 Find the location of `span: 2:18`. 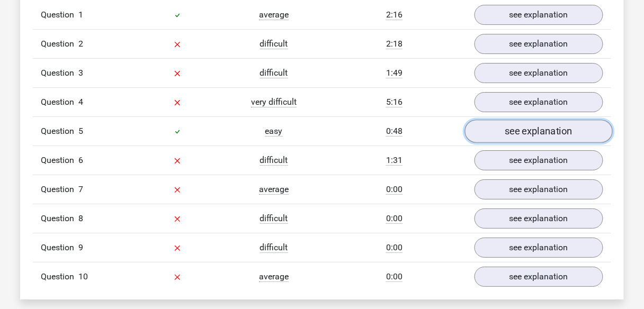

span: 2:18 is located at coordinates (394, 44).